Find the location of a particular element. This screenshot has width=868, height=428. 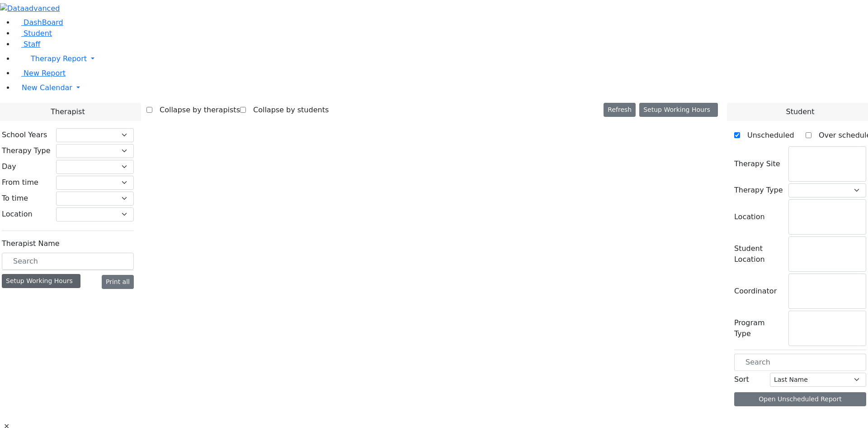

span: New Report is located at coordinates (44, 73).